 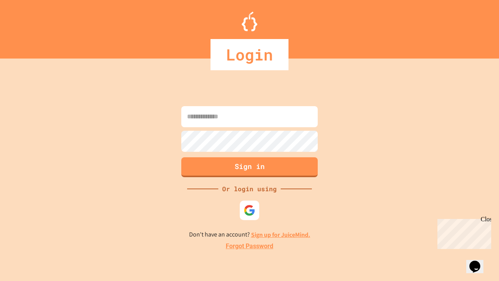 What do you see at coordinates (250, 21) in the screenshot?
I see `img: Logo.svg` at bounding box center [250, 21].